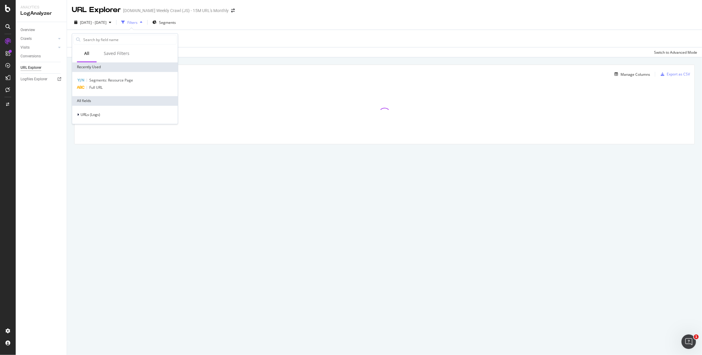  I want to click on a: Visits, so click(38, 47).